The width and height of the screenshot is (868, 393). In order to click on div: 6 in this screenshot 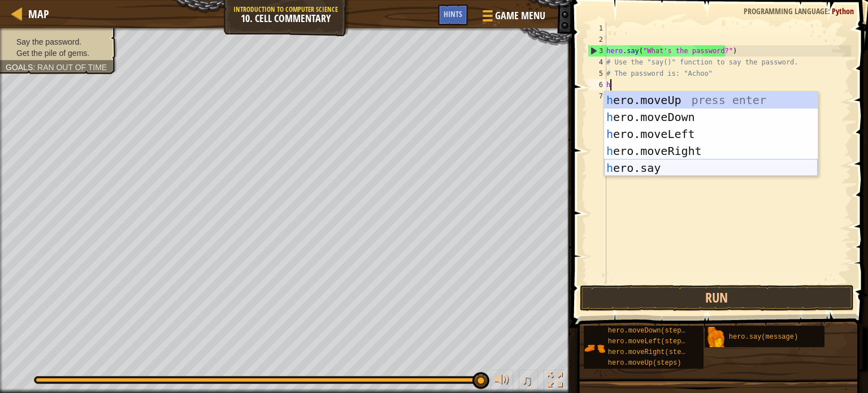, I will do `click(597, 85)`.